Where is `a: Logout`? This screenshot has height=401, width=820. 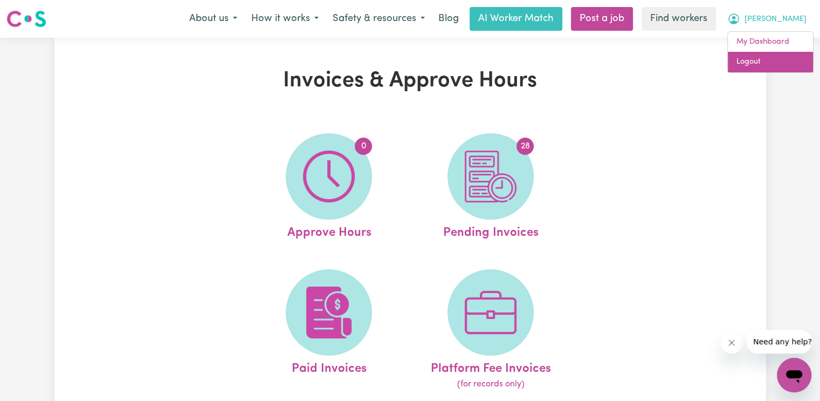 a: Logout is located at coordinates (771, 62).